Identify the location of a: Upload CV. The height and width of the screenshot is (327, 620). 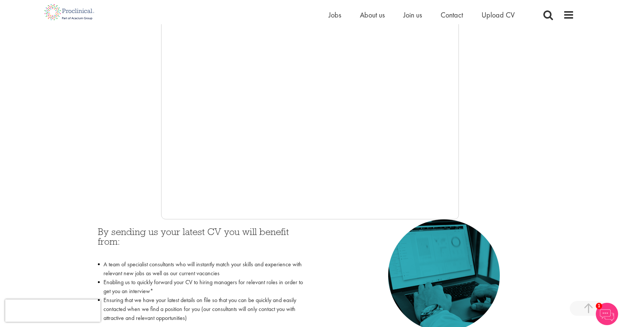
(498, 15).